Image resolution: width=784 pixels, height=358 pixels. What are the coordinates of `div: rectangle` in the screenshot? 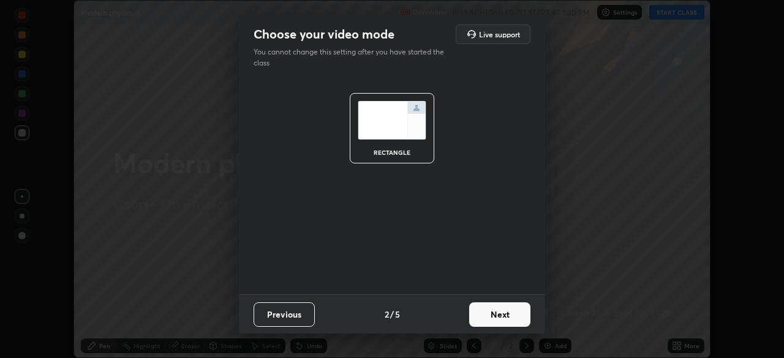 It's located at (392, 153).